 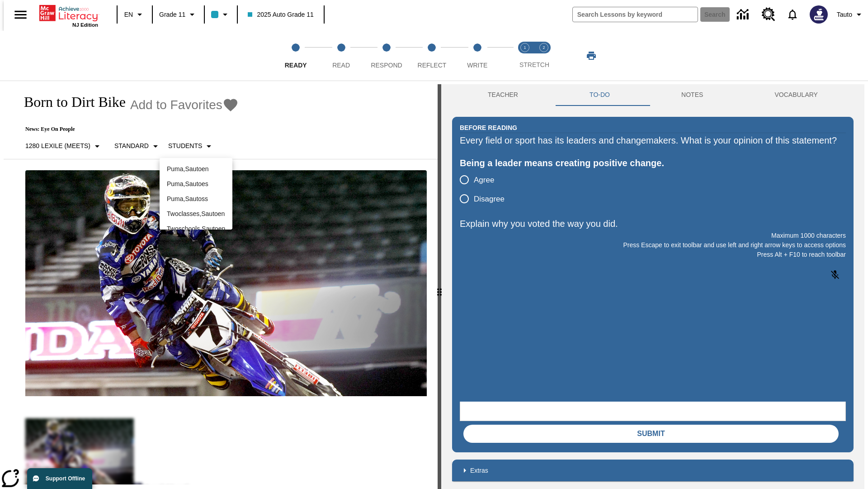 I want to click on p: Twoclasses , Sautoen, so click(x=196, y=213).